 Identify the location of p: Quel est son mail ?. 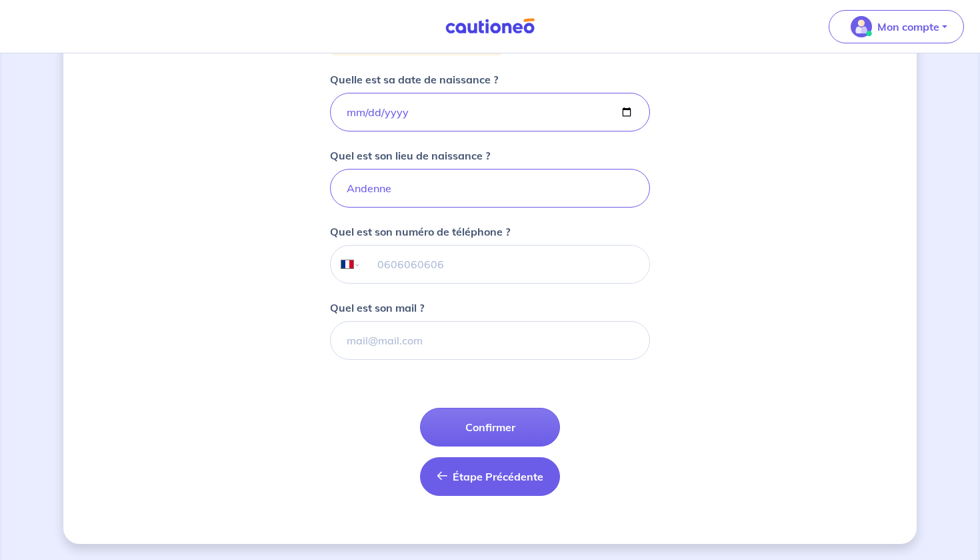
(377, 307).